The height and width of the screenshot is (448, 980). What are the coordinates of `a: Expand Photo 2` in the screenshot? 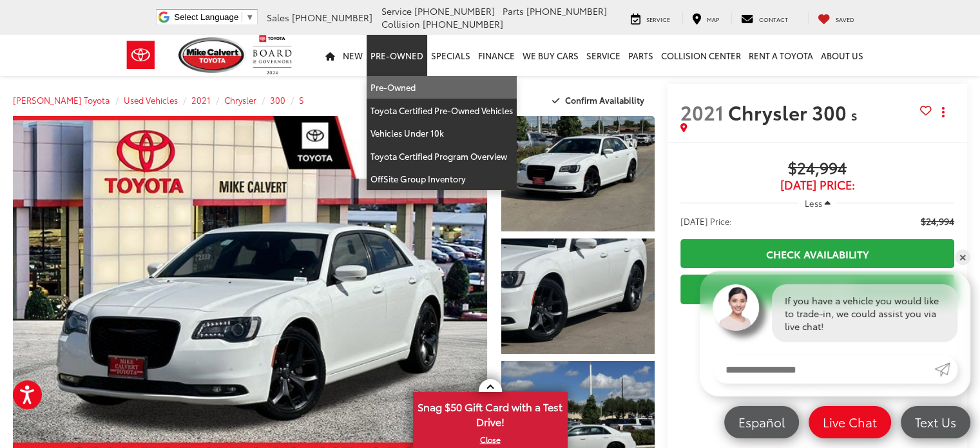 It's located at (578, 296).